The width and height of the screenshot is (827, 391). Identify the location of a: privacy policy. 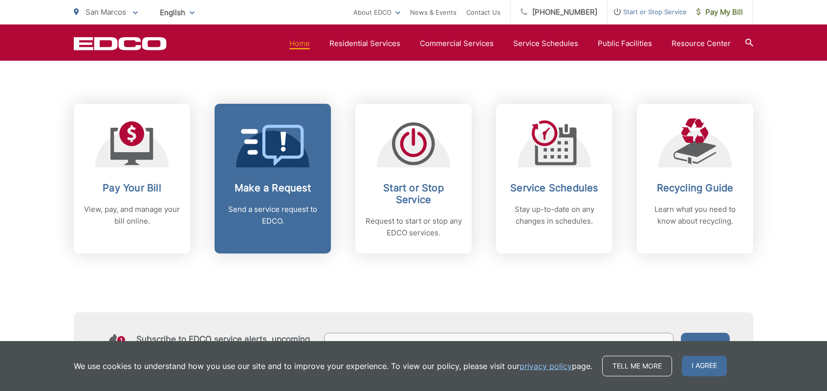
(545, 366).